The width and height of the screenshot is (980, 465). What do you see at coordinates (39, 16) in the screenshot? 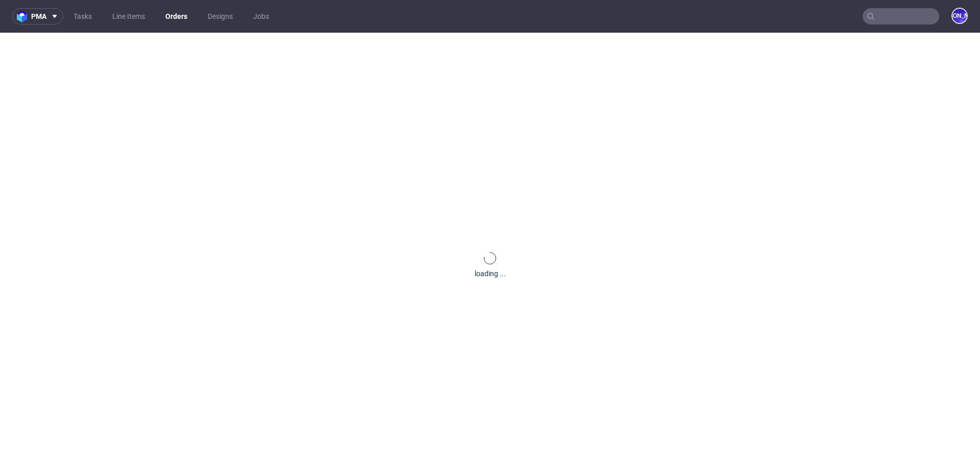
I see `span: pma` at bounding box center [39, 16].